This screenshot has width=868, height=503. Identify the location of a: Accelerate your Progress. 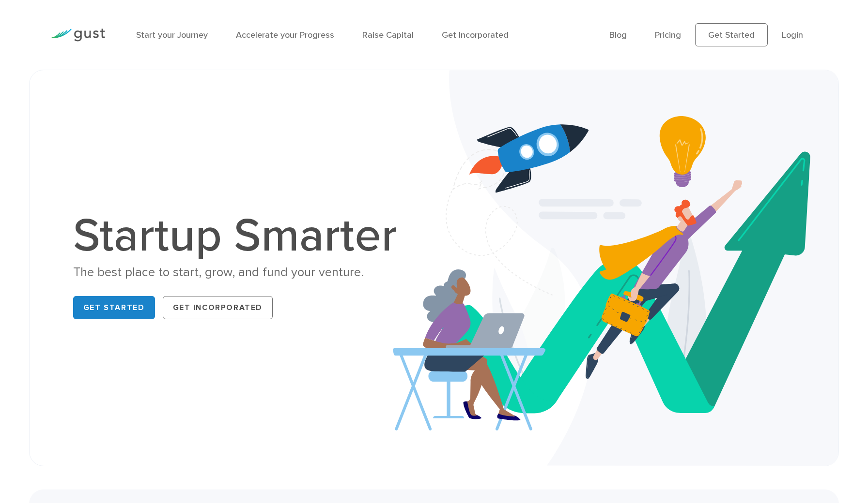
(285, 35).